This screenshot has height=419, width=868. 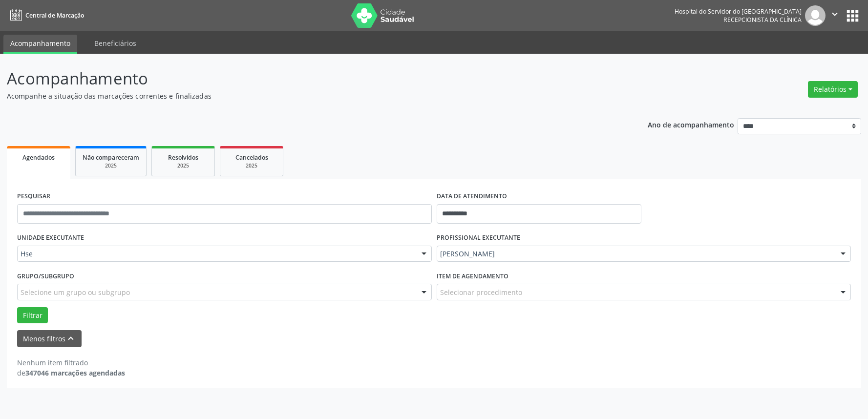 What do you see at coordinates (45, 276) in the screenshot?
I see `label: Grupo/Subgrupo` at bounding box center [45, 276].